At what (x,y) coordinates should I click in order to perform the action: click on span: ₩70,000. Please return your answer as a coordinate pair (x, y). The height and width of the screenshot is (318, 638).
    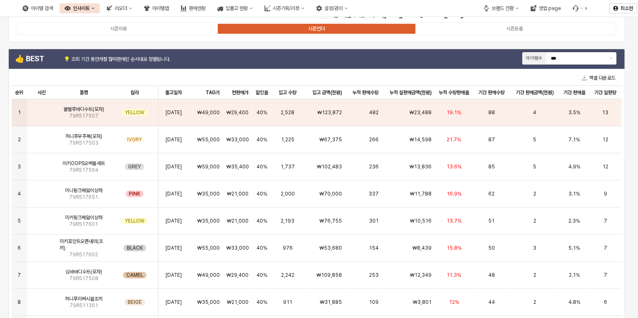
    Looking at the image, I should click on (330, 194).